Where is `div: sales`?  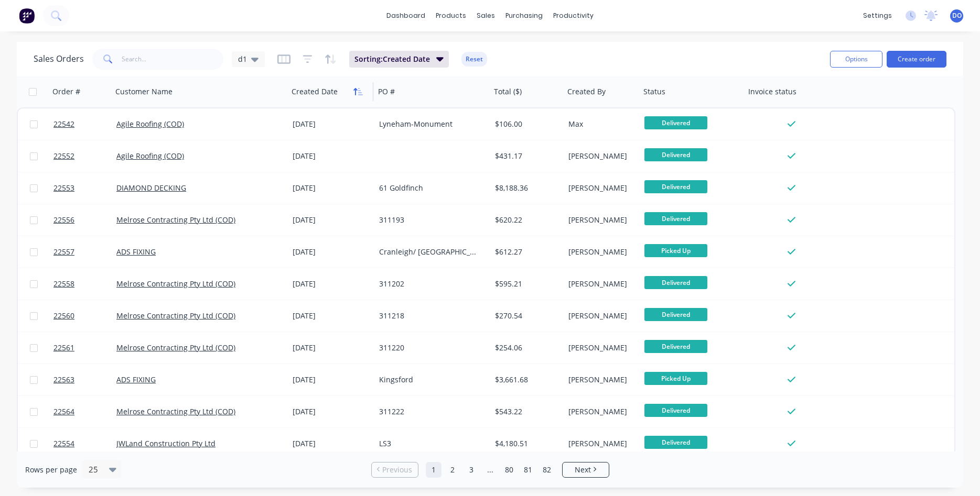
div: sales is located at coordinates (485, 16).